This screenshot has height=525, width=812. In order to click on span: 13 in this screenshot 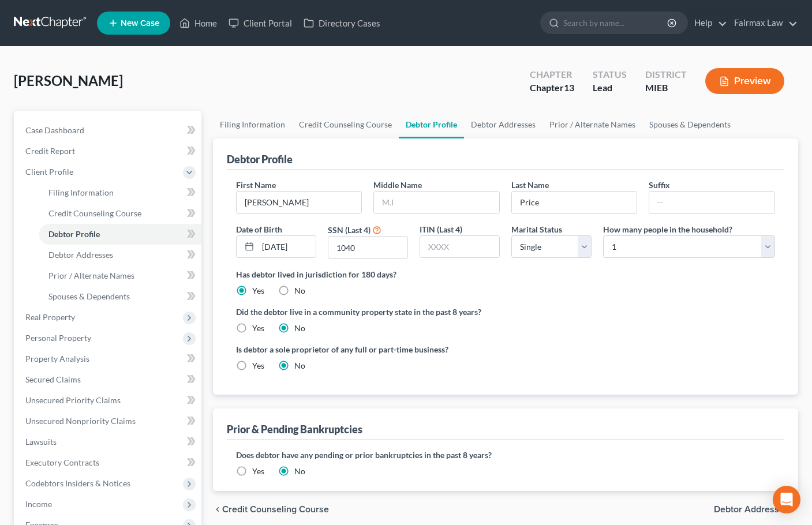, I will do `click(569, 88)`.